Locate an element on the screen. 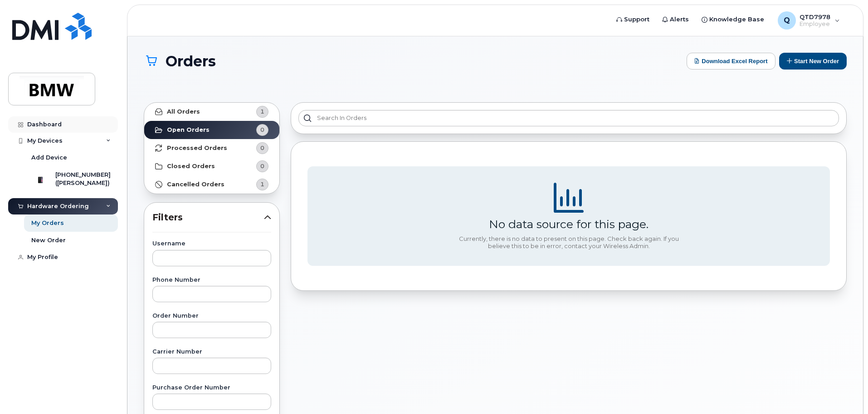 This screenshot has width=868, height=414. label: Carrier Number is located at coordinates (212, 351).